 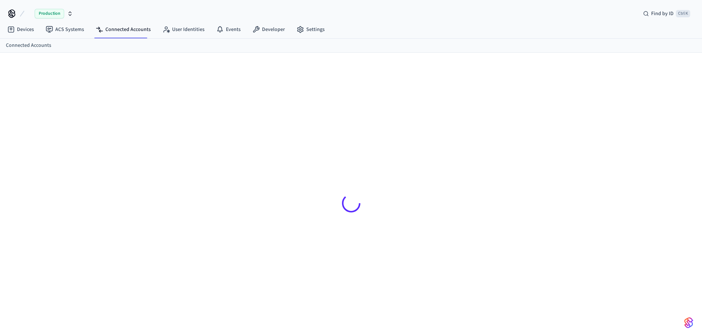 I want to click on a: Events, so click(x=229, y=29).